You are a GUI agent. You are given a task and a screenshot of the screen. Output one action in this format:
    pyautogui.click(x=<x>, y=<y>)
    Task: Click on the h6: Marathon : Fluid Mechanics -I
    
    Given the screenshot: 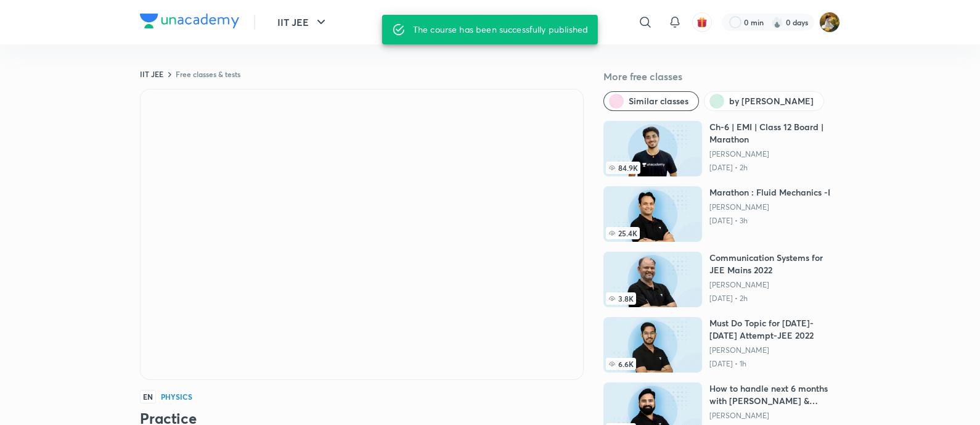 What is the action you would take?
    pyautogui.click(x=769, y=192)
    